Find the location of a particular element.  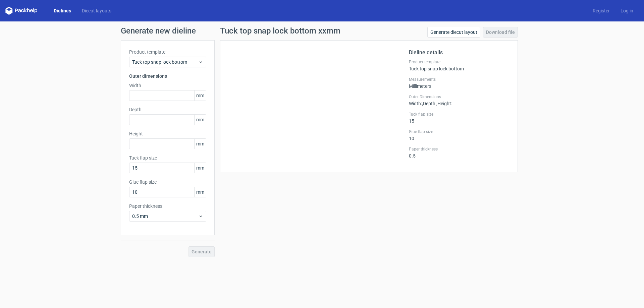

label: Height is located at coordinates (167, 134).